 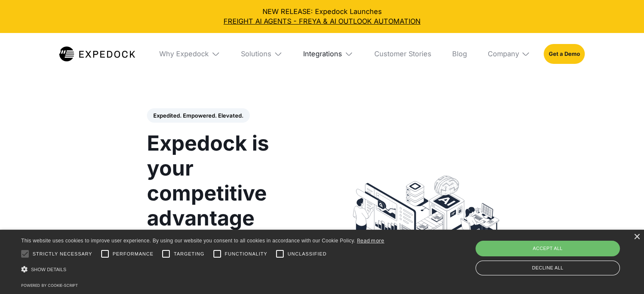 I want to click on a: FREIGHT AI AGENTS - FREYA & AI OUTLOOK AUTOMATION, so click(x=321, y=21).